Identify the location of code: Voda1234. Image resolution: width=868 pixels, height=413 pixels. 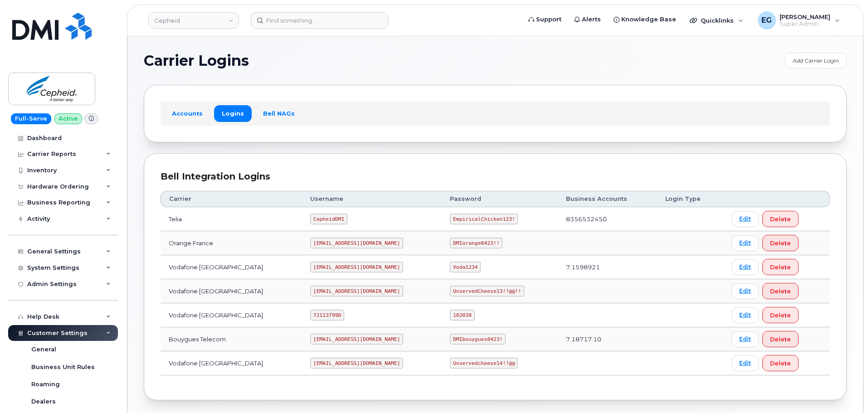
(465, 267).